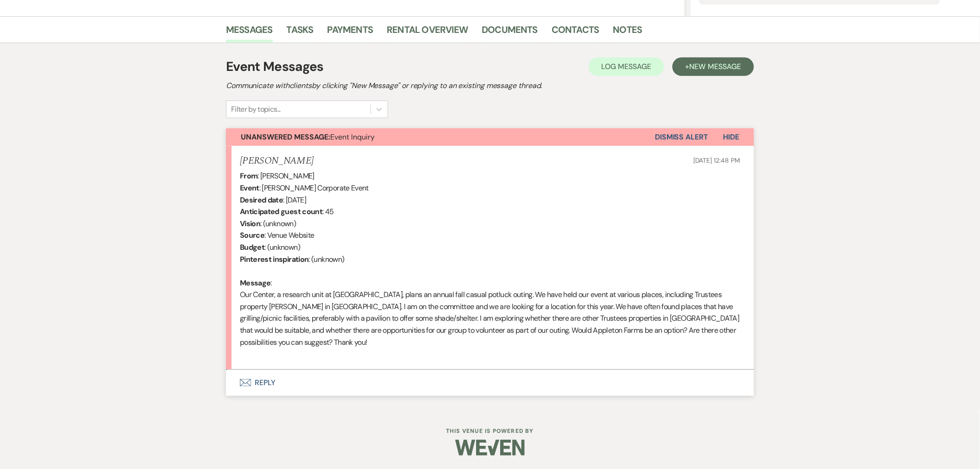  Describe the element at coordinates (307, 137) in the screenshot. I see `span: Event Inquiry` at that location.